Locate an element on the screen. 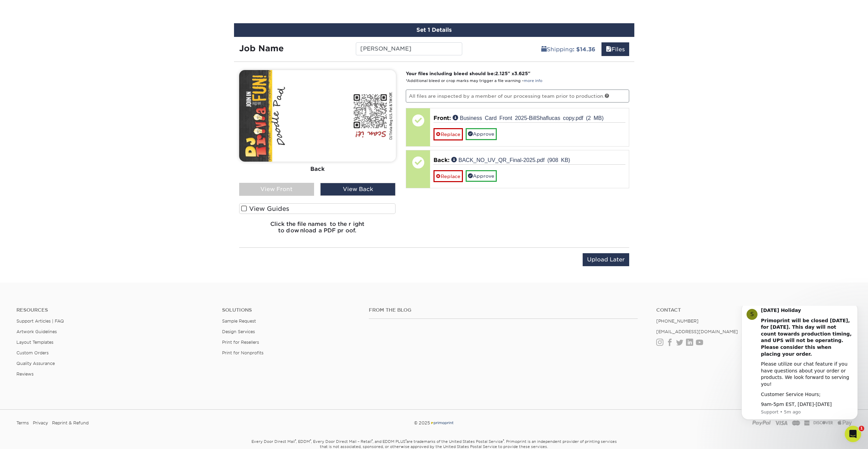  a: Reviews is located at coordinates (25, 374).